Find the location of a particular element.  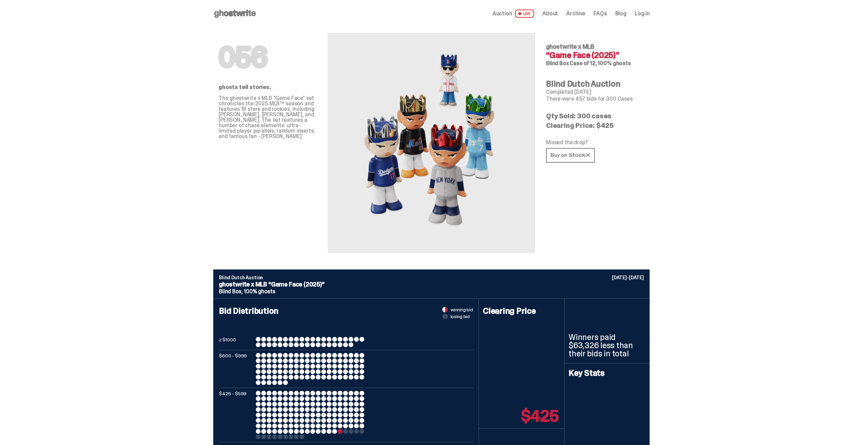

p: There were 457 bids for 300 Cases. is located at coordinates (595, 99).